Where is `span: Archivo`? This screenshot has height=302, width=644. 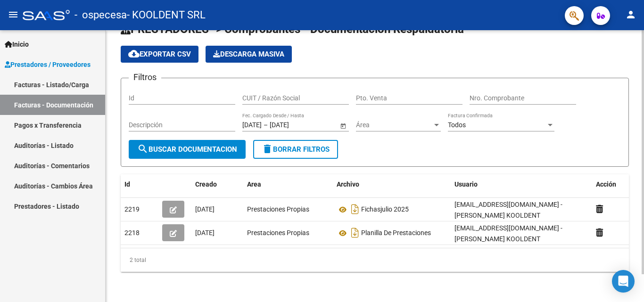 span: Archivo is located at coordinates (348, 185).